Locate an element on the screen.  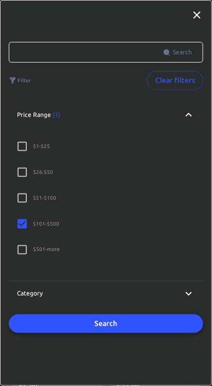
button: Search is located at coordinates (106, 324).